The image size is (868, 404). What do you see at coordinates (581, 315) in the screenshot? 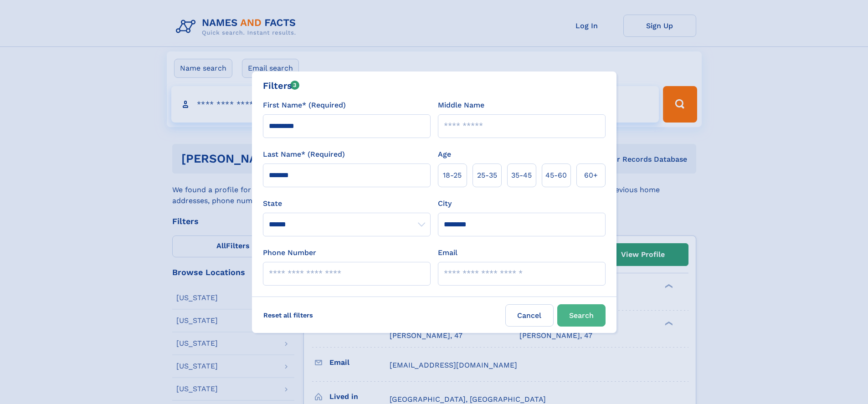
I see `button: Search` at bounding box center [581, 315].